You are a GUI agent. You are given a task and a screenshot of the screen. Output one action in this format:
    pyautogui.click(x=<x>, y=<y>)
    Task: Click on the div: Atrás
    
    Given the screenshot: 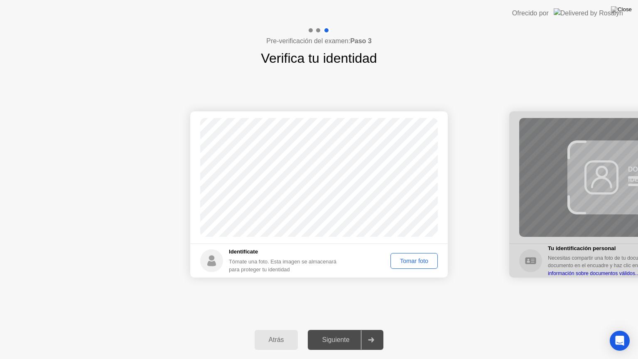 What is the action you would take?
    pyautogui.click(x=276, y=340)
    